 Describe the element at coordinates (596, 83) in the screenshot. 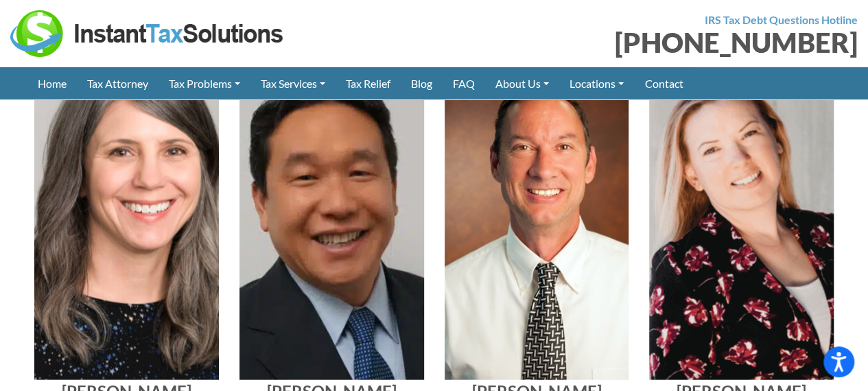

I see `a: Locations` at that location.